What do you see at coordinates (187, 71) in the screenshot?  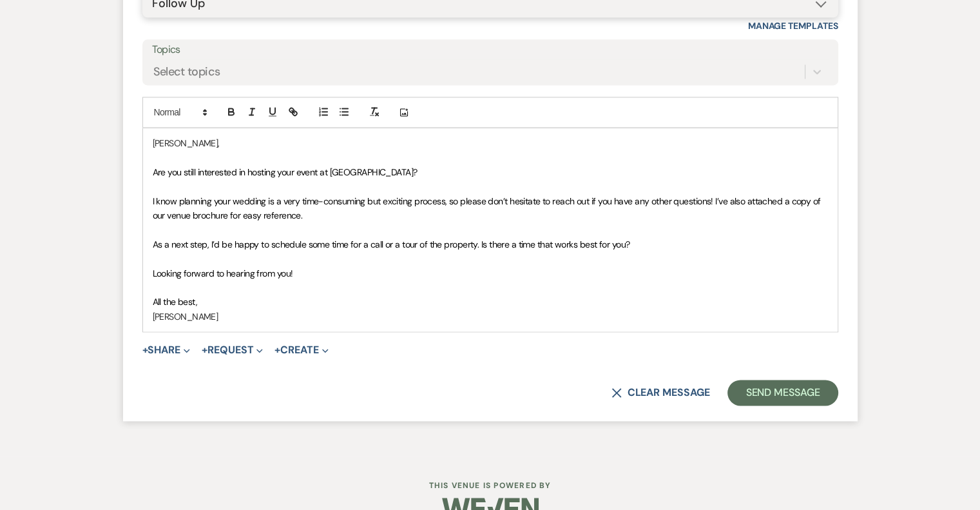 I see `div: Select topics` at bounding box center [187, 71].